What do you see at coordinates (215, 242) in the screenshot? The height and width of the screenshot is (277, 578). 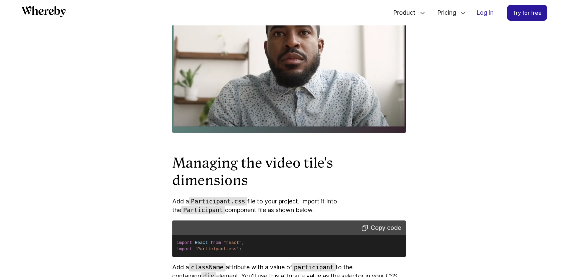 I see `span: from` at bounding box center [215, 242].